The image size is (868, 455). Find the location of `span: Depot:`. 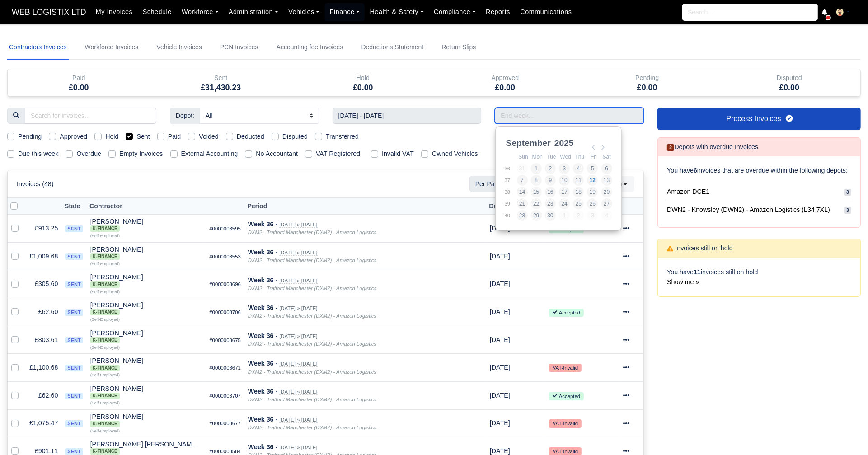

span: Depot: is located at coordinates (185, 116).